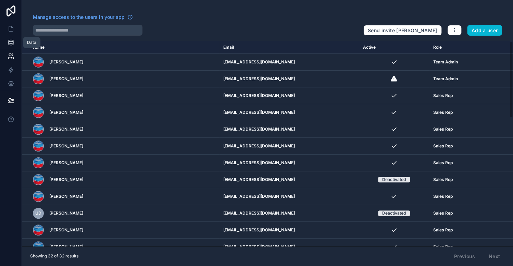 This screenshot has width=513, height=266. I want to click on a: Add a user, so click(484, 30).